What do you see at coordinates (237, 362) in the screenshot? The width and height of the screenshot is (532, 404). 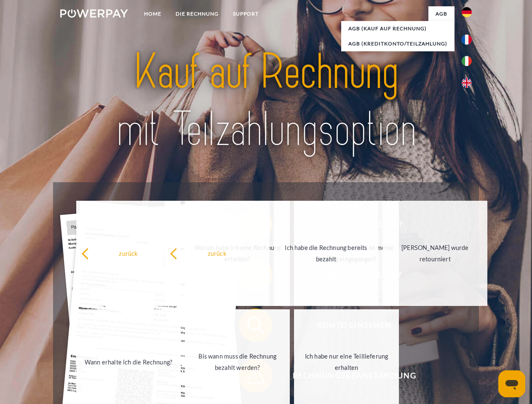 I see `div: Bis wann muss die Rechnung bezahlt werden?` at bounding box center [237, 362].